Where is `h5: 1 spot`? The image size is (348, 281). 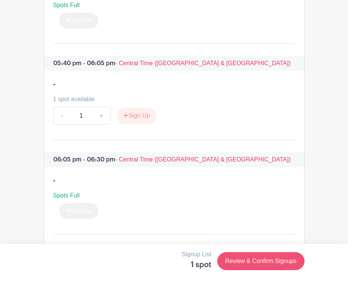
h5: 1 spot is located at coordinates (197, 265).